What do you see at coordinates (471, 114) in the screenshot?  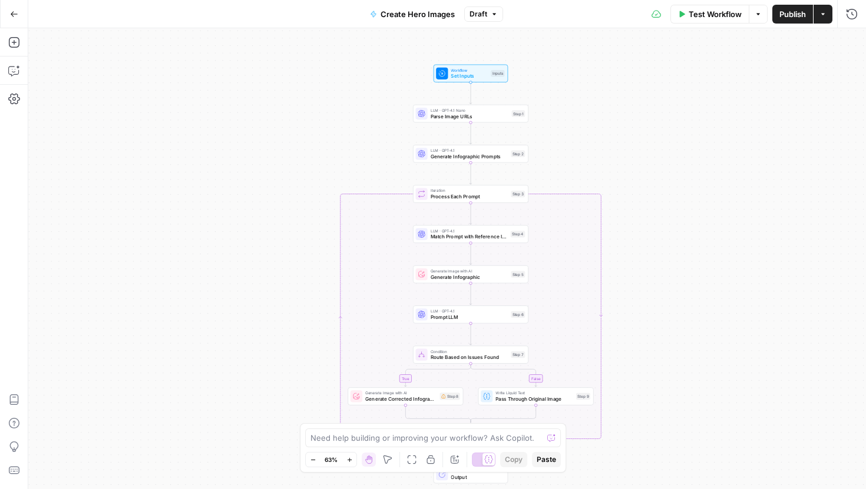 I see `div: LLM · GPT-4.1 NanoParse Image URLsStep 1` at bounding box center [471, 114].